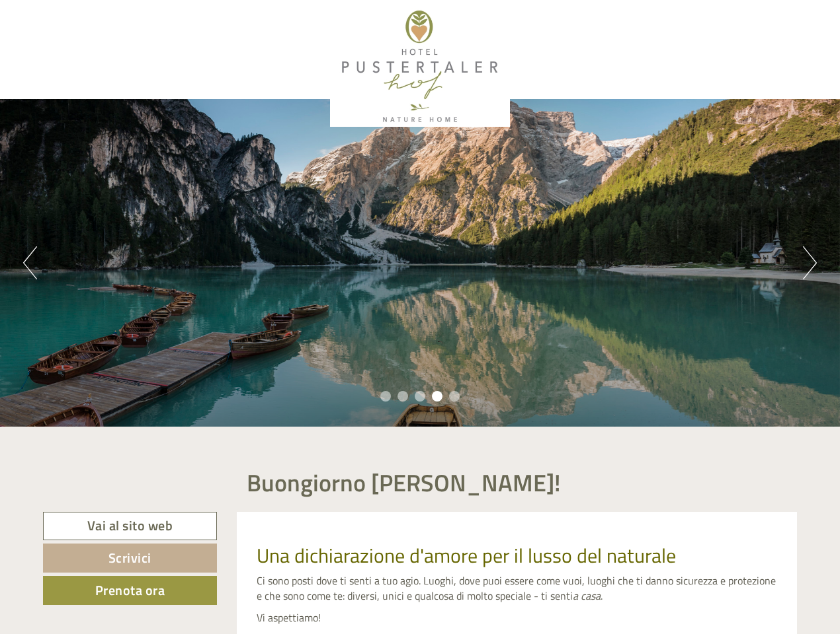 The width and height of the screenshot is (840, 634). What do you see at coordinates (103, 55) in the screenshot?
I see `div: Buon giorno, come possiamo aiutarla?` at bounding box center [103, 55].